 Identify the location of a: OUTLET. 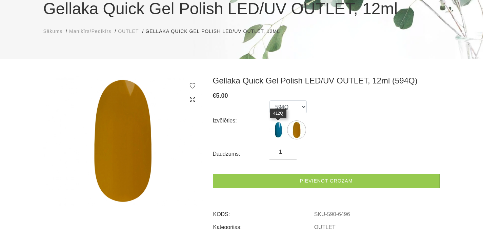
(128, 31).